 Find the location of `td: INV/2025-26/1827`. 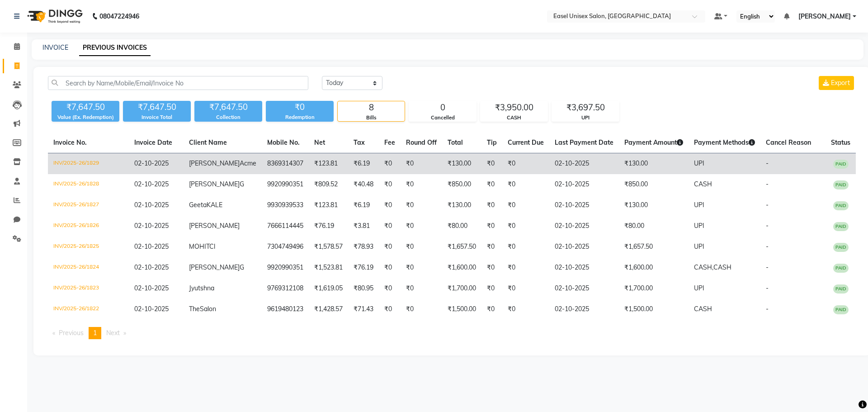

td: INV/2025-26/1827 is located at coordinates (88, 206).